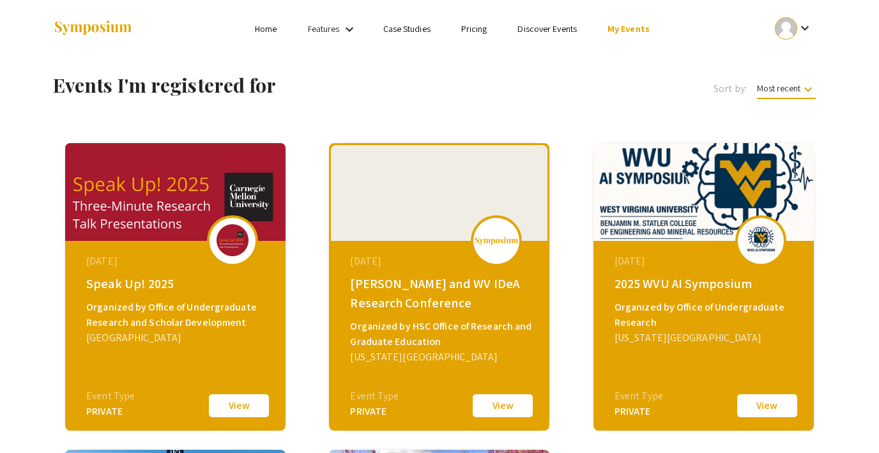 Image resolution: width=879 pixels, height=453 pixels. Describe the element at coordinates (805, 28) in the screenshot. I see `mat-icon: Expand account dropdown` at that location.